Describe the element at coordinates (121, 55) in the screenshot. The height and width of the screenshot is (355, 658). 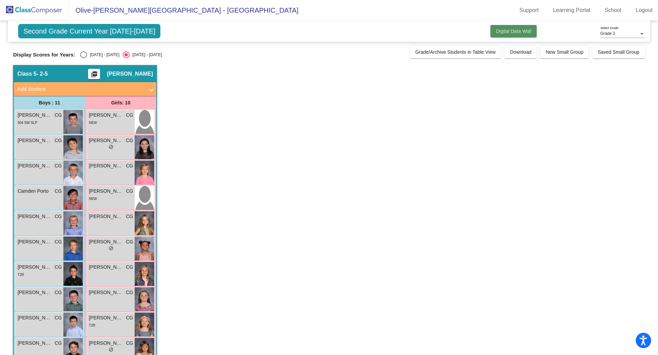
I see `mat-radio-group: Select an option` at that location.